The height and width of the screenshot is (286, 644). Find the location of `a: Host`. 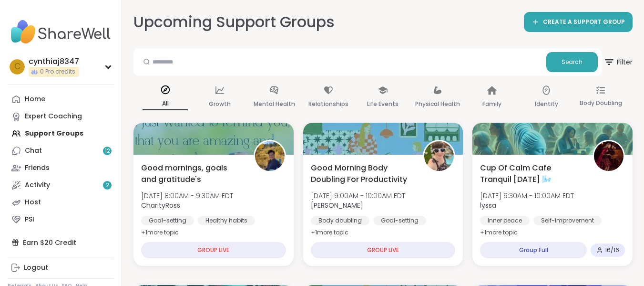

a: Host is located at coordinates (60, 202).